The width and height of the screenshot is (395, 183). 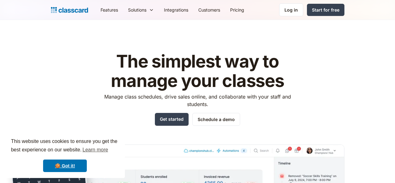 What do you see at coordinates (209, 10) in the screenshot?
I see `a: Customers` at bounding box center [209, 10].